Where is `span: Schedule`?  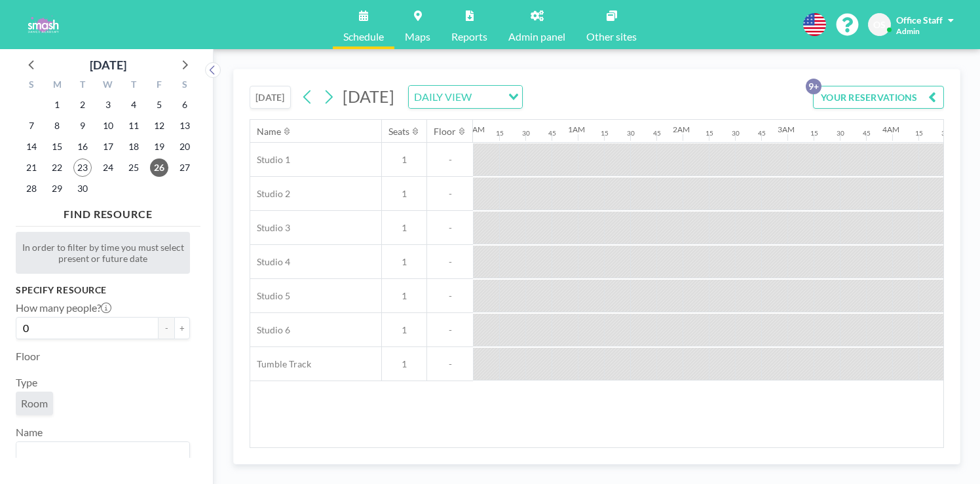 span: Schedule is located at coordinates (364, 37).